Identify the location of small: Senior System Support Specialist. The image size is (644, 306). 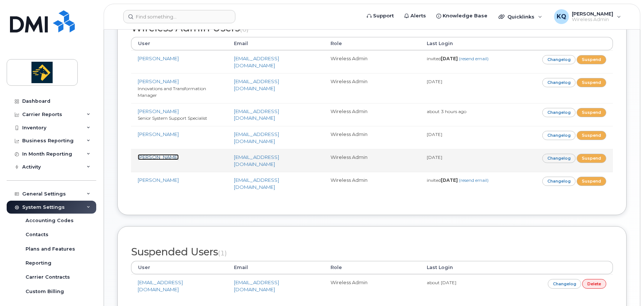
(173, 118).